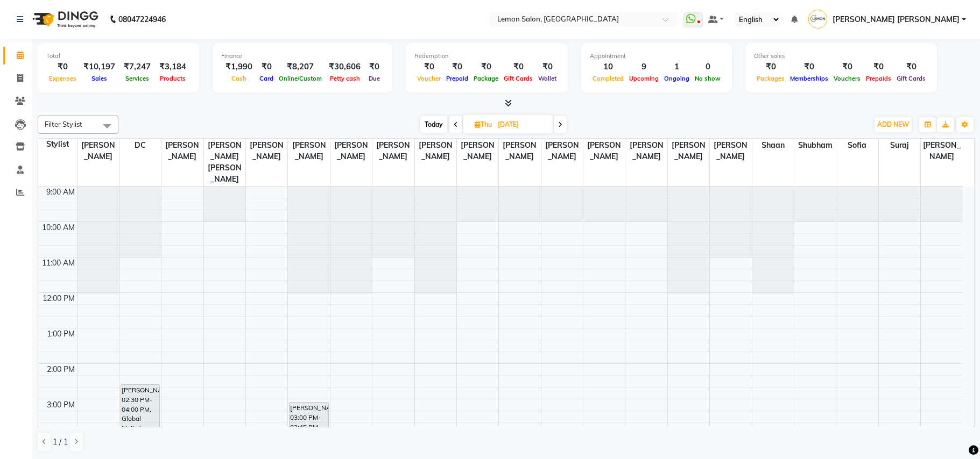 The width and height of the screenshot is (980, 459). What do you see at coordinates (63, 124) in the screenshot?
I see `span: Filter Stylist` at bounding box center [63, 124].